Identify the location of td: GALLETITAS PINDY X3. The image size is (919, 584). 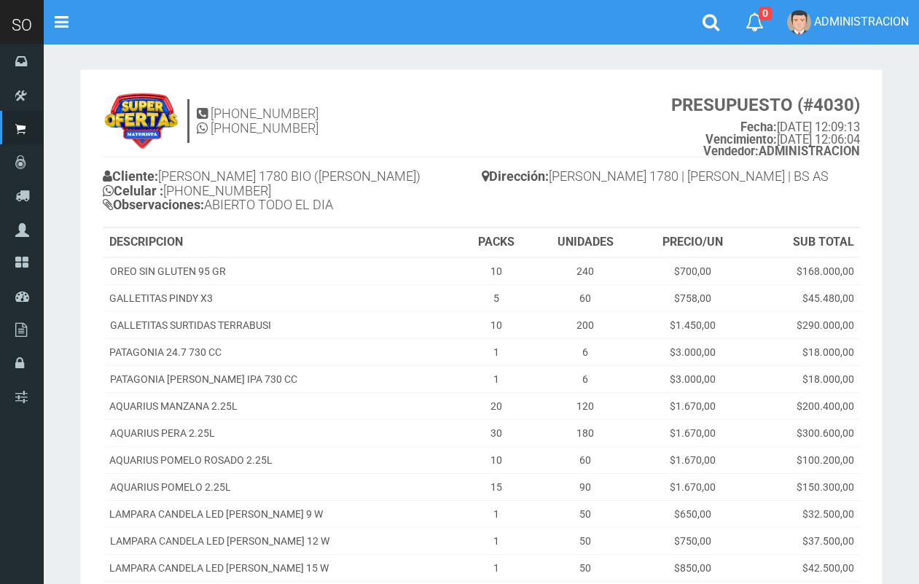
(281, 298).